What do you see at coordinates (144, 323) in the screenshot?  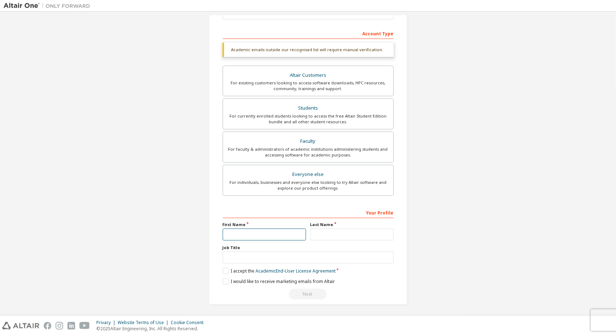 I see `div: Website Terms of Use` at bounding box center [144, 323].